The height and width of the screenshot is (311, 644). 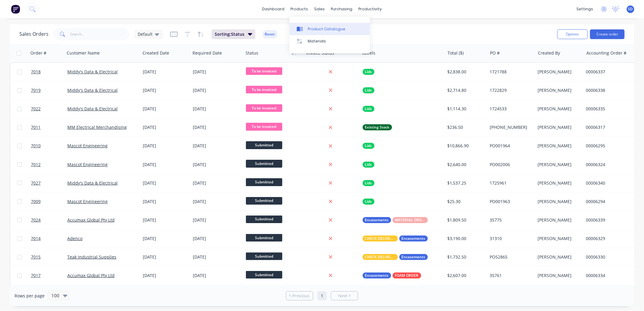 I want to click on div: $236.50, so click(x=465, y=127).